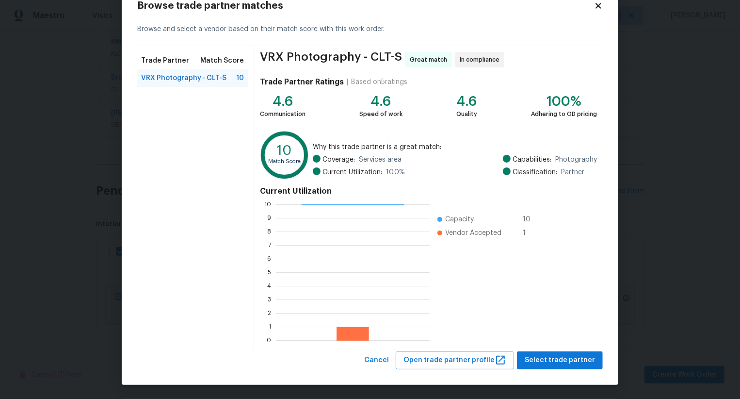  Describe the element at coordinates (269, 259) in the screenshot. I see `text: 6` at that location.